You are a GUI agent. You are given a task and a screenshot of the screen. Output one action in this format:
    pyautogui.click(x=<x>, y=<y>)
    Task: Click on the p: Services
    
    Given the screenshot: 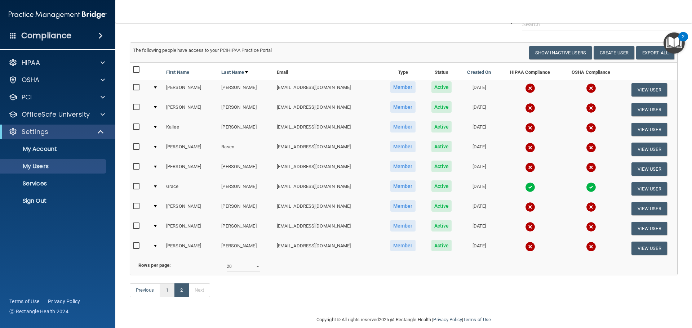 What is the action you would take?
    pyautogui.click(x=54, y=184)
    